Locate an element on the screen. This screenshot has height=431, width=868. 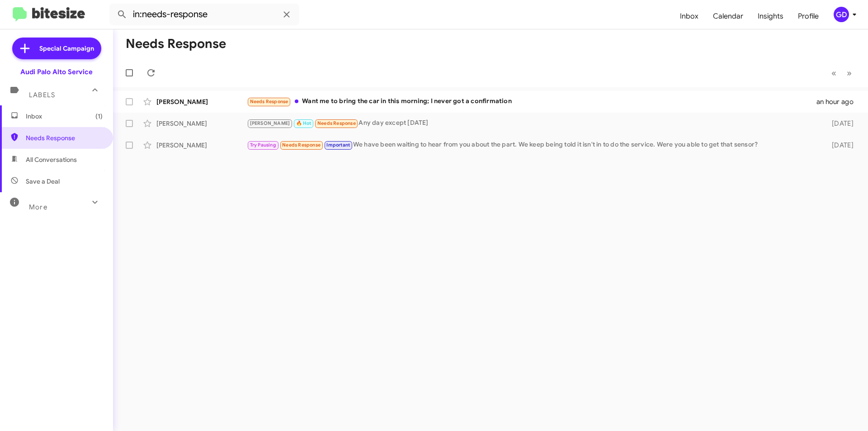
input: Search is located at coordinates (204, 14).